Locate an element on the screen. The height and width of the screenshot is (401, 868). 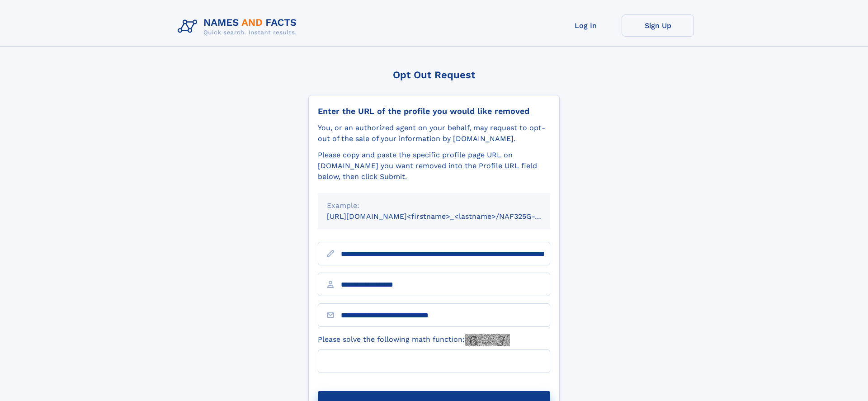
div: Opt Out Request is located at coordinates (434, 75).